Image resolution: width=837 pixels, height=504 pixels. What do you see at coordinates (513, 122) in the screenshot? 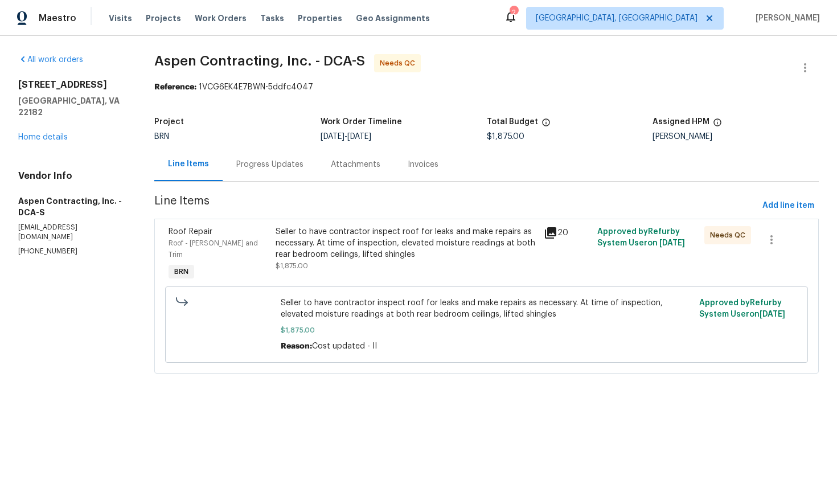
I see `h5: Total Budget` at bounding box center [513, 122].